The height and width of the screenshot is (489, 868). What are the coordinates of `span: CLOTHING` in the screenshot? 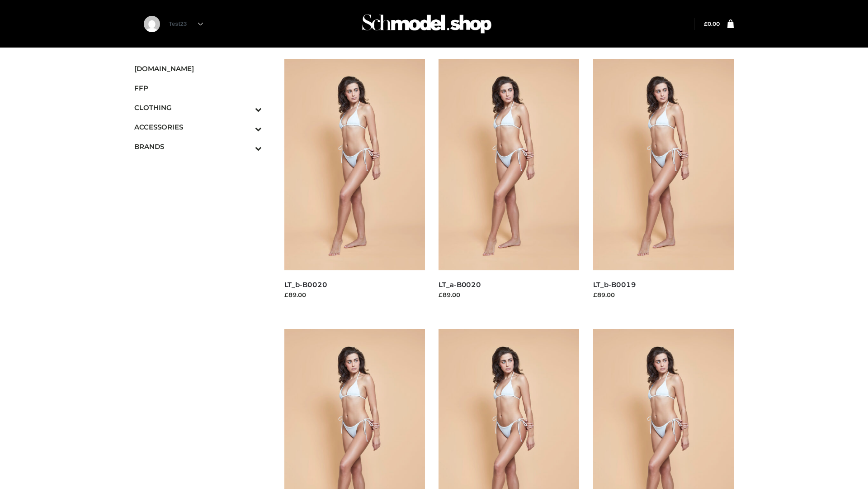 It's located at (198, 107).